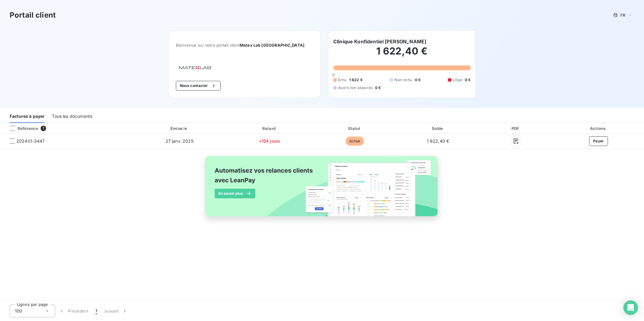 This screenshot has height=321, width=644. I want to click on div: Open Intercom Messenger, so click(630, 308).